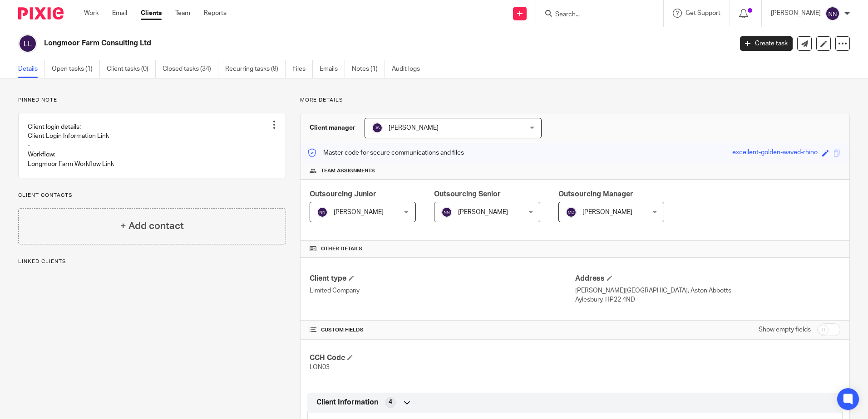  What do you see at coordinates (368, 69) in the screenshot?
I see `a: Notes (1)` at bounding box center [368, 69].